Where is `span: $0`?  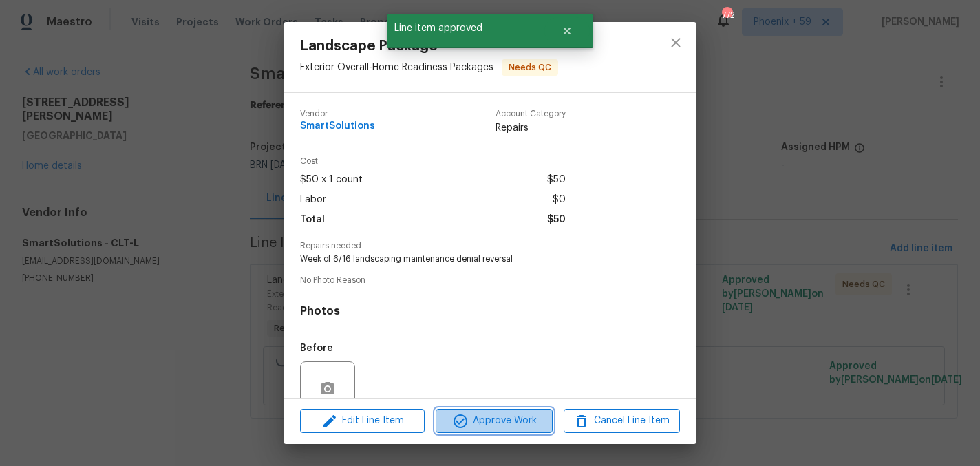
span: $0 is located at coordinates (559, 199).